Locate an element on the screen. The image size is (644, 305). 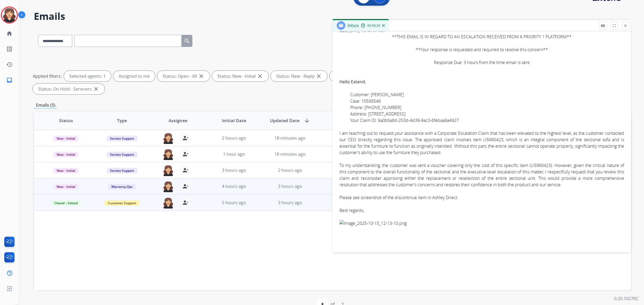
span: 00:09:20 is located at coordinates (374, 26).